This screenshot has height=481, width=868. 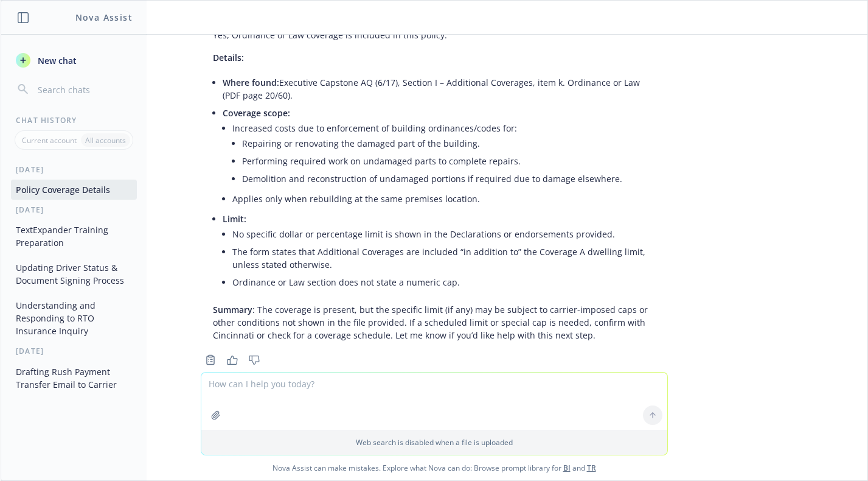 What do you see at coordinates (444, 258) in the screenshot?
I see `li: The form states that Additional Coverages are included “in addition to” the Coverage A dwelling l...` at bounding box center [444, 258].